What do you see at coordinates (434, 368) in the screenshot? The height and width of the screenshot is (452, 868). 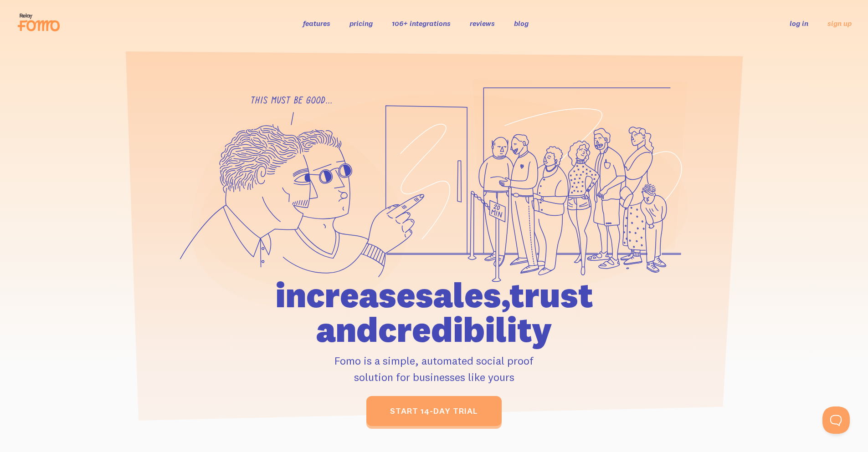 I see `p: Fomo is a simple, automated social proof solution for businesses like yours` at bounding box center [434, 368].